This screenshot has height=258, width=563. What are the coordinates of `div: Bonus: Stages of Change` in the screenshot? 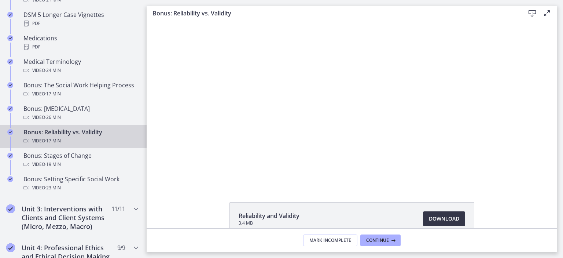 It's located at (81, 160).